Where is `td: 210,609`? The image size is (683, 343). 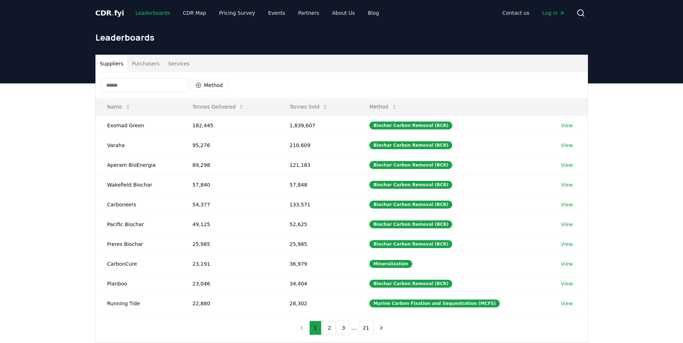 td: 210,609 is located at coordinates (318, 145).